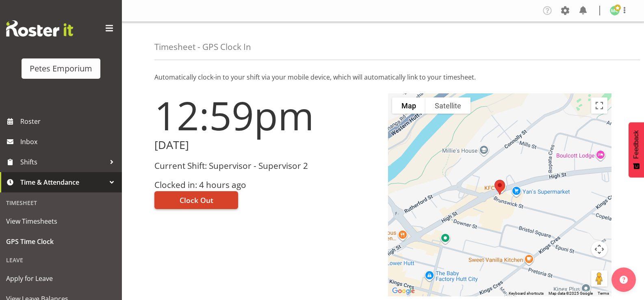  What do you see at coordinates (447, 105) in the screenshot?
I see `button: Show satellite imagery` at bounding box center [447, 105].